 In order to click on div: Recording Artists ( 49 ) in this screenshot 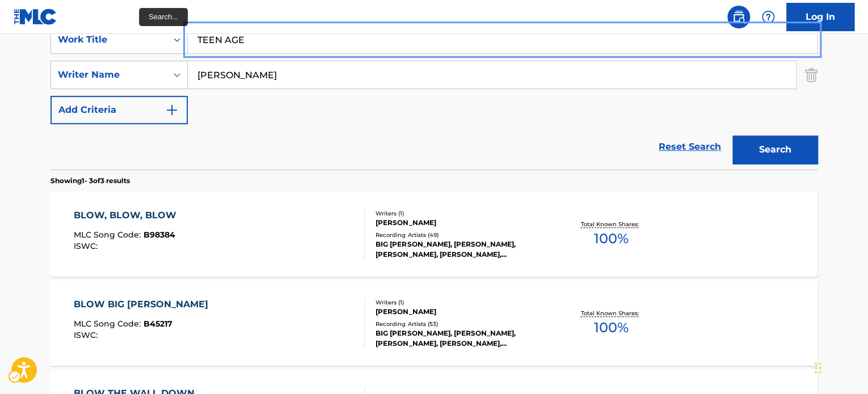, I will do `click(461, 234)`.